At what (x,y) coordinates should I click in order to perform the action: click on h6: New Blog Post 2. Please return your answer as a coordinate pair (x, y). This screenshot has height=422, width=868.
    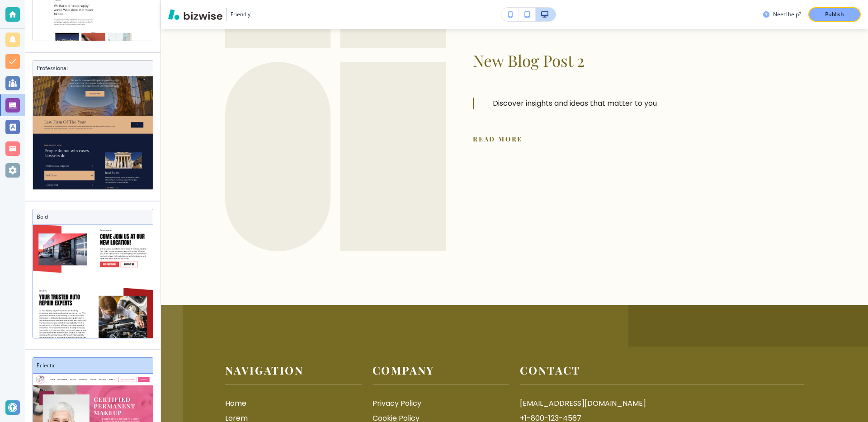
    Looking at the image, I should click on (638, 60).